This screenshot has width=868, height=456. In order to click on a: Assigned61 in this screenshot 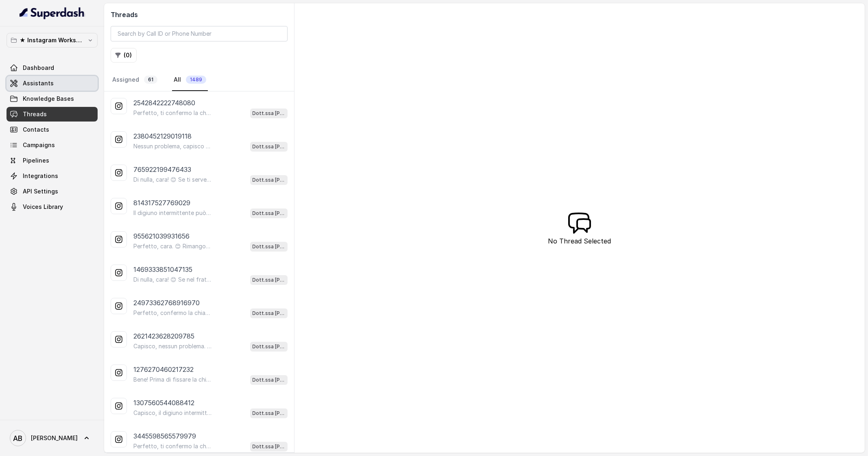, I will do `click(135, 80)`.